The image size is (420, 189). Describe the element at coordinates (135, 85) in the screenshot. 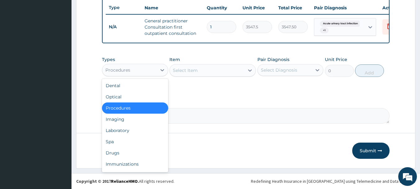

I see `div: Dental` at that location.